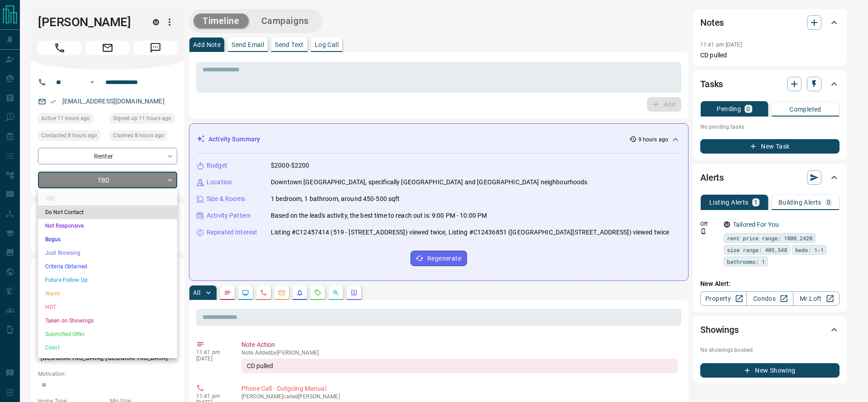  What do you see at coordinates (108, 349) in the screenshot?
I see `li: Client` at bounding box center [108, 349].